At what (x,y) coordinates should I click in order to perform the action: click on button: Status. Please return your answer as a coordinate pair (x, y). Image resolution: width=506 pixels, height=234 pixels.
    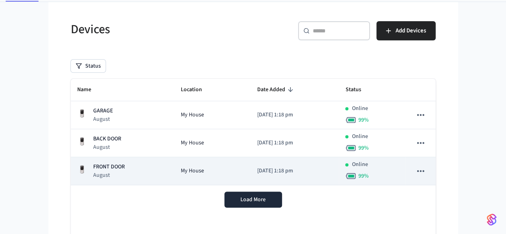
    Looking at the image, I should click on (88, 66).